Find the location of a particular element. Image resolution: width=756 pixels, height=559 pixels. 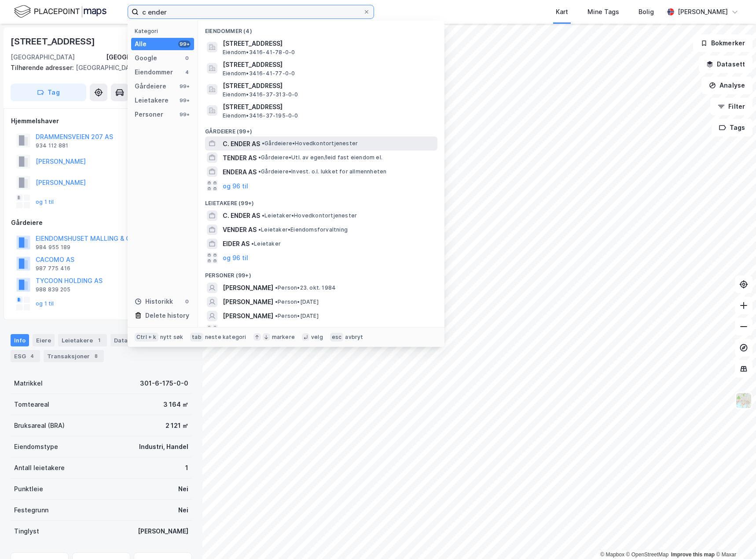

div: Eiere is located at coordinates (44, 340).